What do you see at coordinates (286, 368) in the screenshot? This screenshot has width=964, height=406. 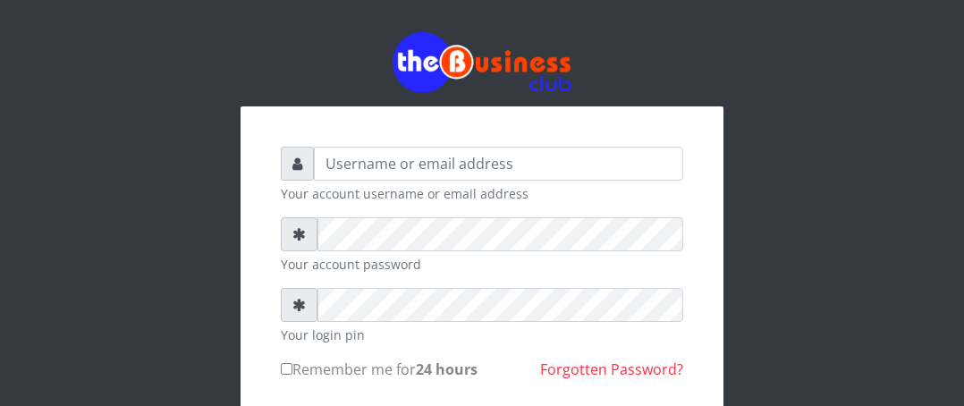 I see `input: Remember me for24 hours` at bounding box center [286, 368].